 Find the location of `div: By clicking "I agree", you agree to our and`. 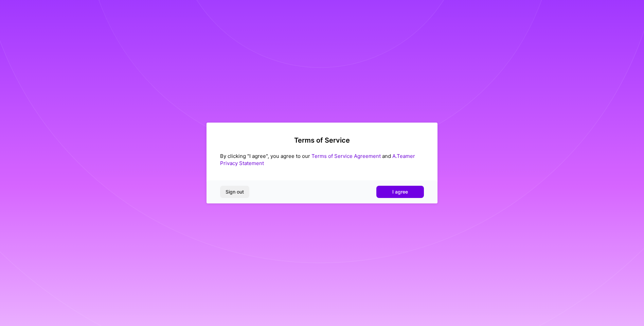

div: By clicking "I agree", you agree to our and is located at coordinates (322, 160).